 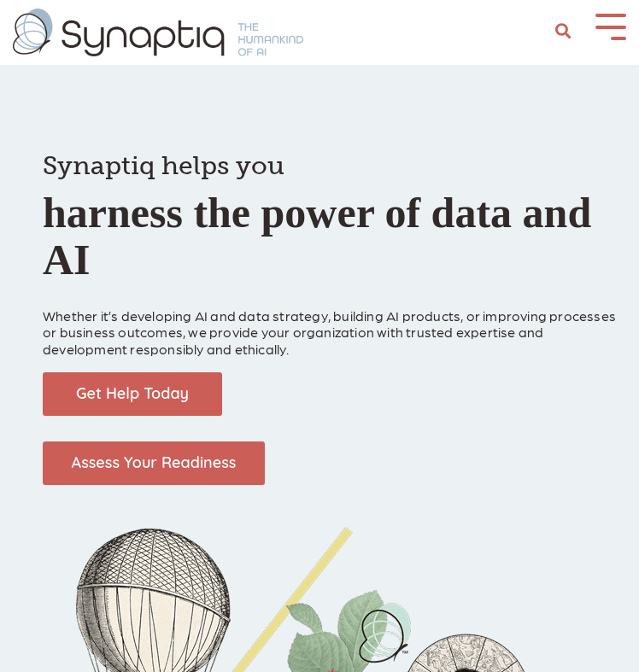 I want to click on img: synaptiq logo-1, so click(x=158, y=33).